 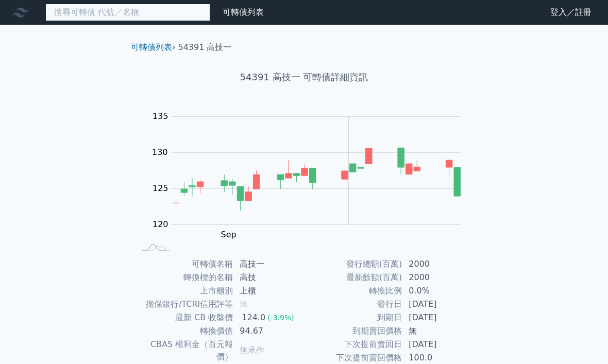 What do you see at coordinates (244, 304) in the screenshot?
I see `span: 無` at bounding box center [244, 304].